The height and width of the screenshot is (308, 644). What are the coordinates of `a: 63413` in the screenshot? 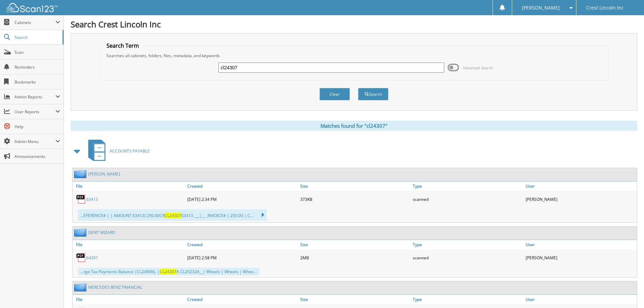 It's located at (92, 200).